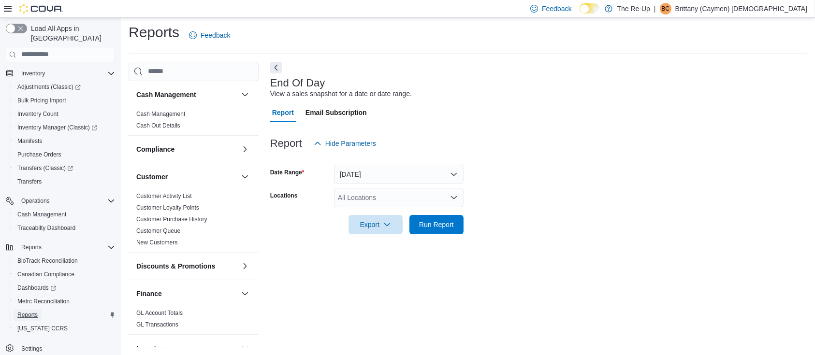 The width and height of the screenshot is (815, 355). Describe the element at coordinates (60, 201) in the screenshot. I see `button: Operations` at that location.